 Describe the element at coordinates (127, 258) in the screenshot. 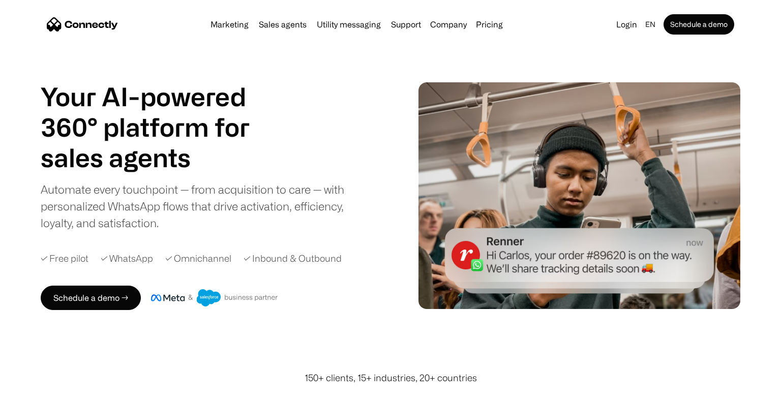

I see `div: ✓ WhatsApp` at that location.